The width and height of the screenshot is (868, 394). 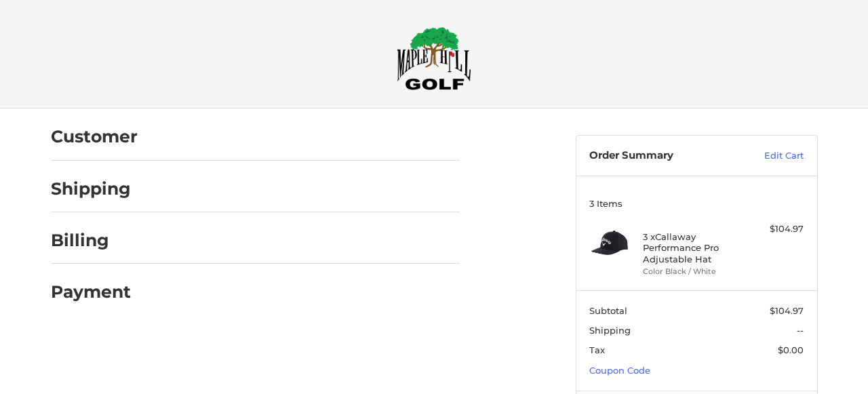 I want to click on h2: Payment, so click(x=91, y=291).